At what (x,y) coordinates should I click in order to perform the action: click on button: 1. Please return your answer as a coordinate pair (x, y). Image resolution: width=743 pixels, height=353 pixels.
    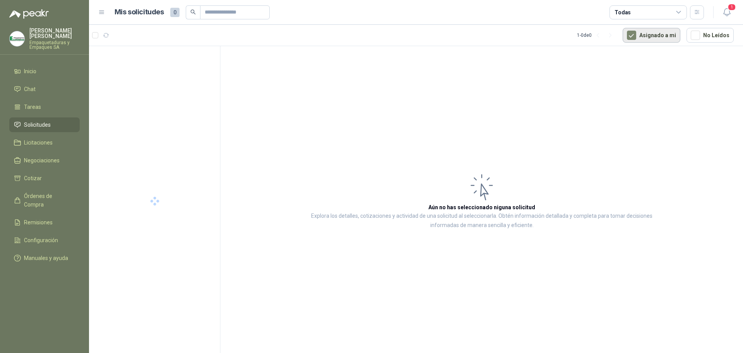
    Looking at the image, I should click on (727, 12).